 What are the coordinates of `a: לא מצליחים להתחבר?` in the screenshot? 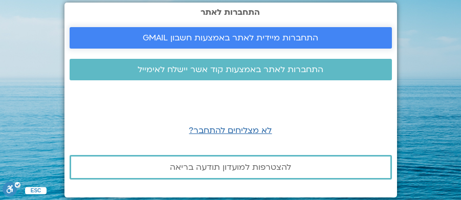 It's located at (231, 131).